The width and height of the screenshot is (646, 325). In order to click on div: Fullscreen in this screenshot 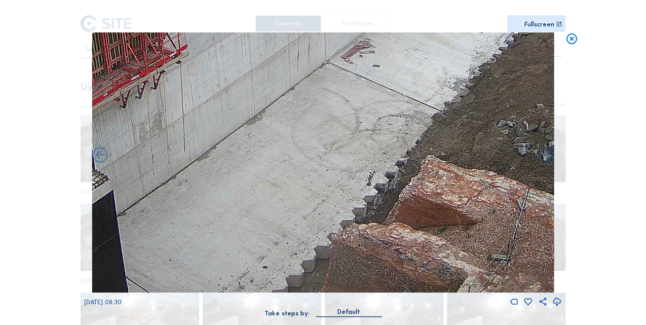, I will do `click(539, 24)`.